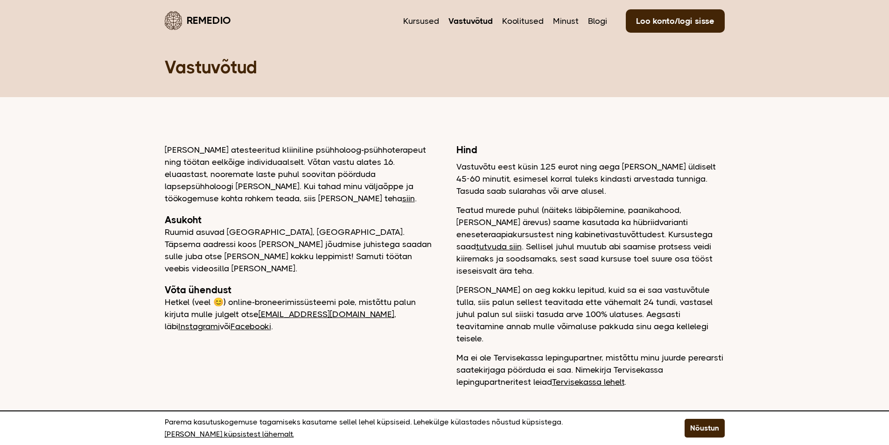  I want to click on a: Minust, so click(565, 21).